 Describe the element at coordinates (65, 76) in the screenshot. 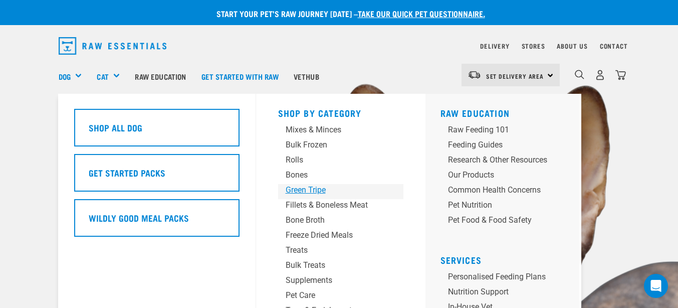

I see `a: Dog` at that location.